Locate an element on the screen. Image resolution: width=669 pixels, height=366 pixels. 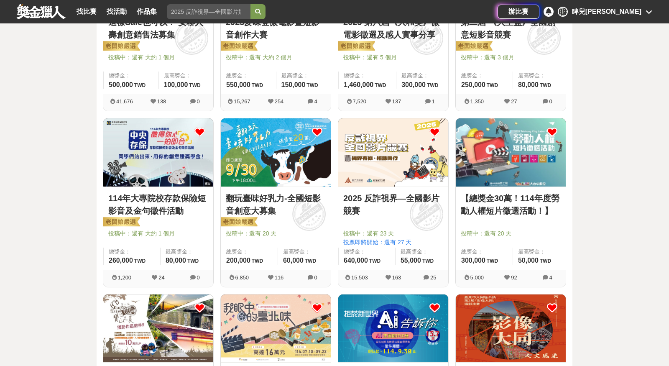
a: 找比賽 is located at coordinates (87, 12).